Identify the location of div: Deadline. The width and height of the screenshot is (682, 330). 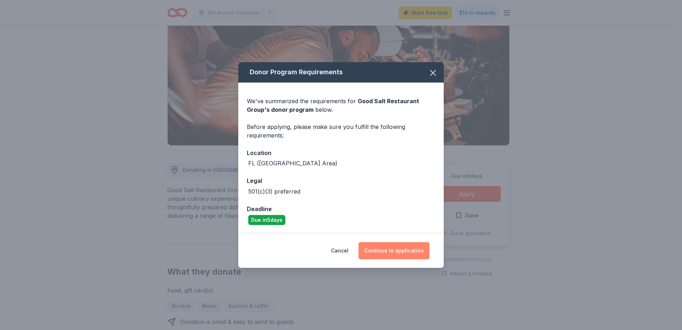
(341, 209).